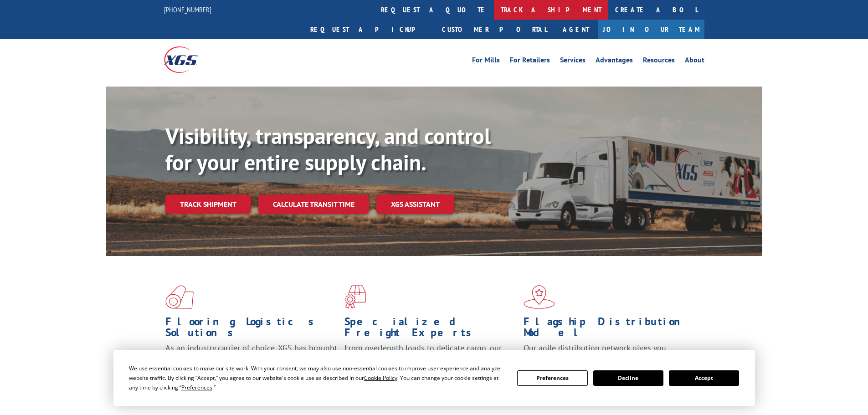  Describe the element at coordinates (434, 378) in the screenshot. I see `div: Cookie Consent Prompt` at that location.